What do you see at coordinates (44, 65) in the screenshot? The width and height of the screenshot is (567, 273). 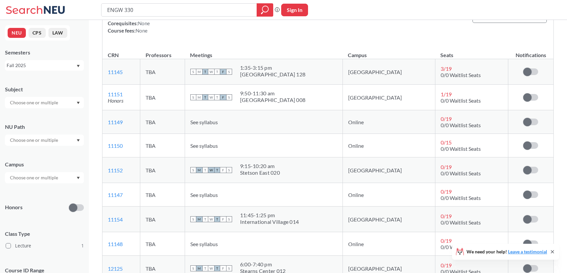 I see `div: Fall 2025Dropdown arrow` at bounding box center [44, 65].